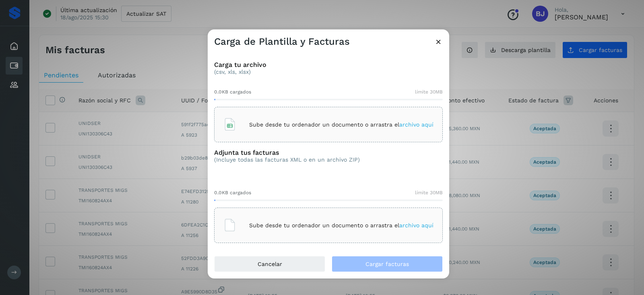  What do you see at coordinates (270, 264) in the screenshot?
I see `span: Cancelar` at bounding box center [270, 264].